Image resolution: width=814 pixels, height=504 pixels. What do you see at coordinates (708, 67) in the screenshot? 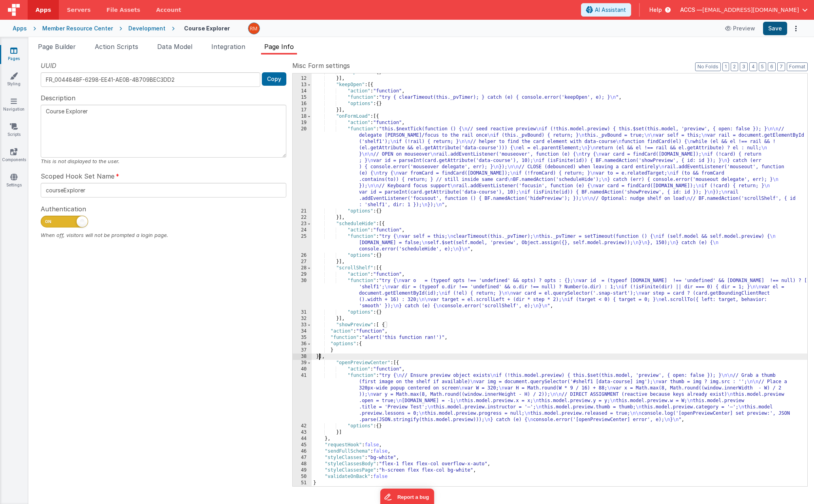
I see `button: No Folds` at bounding box center [708, 67].